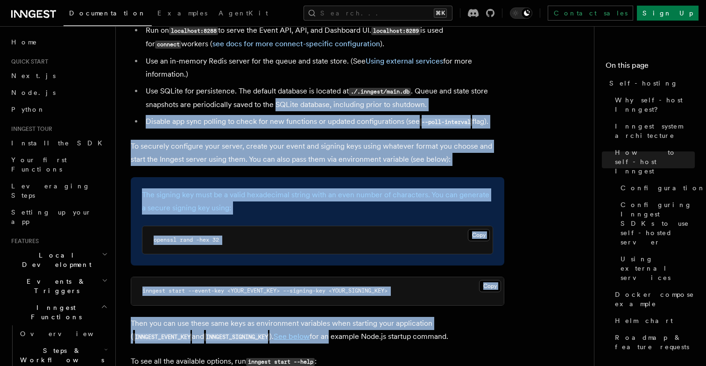 The width and height of the screenshot is (706, 366). Describe the element at coordinates (291, 336) in the screenshot. I see `a: See below` at that location.